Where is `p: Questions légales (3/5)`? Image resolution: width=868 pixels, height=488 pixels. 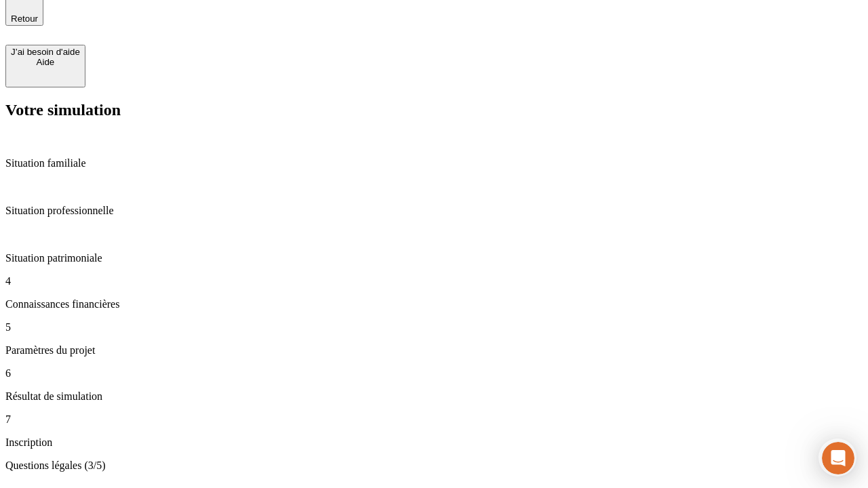 p: Questions légales (3/5) is located at coordinates (434, 465).